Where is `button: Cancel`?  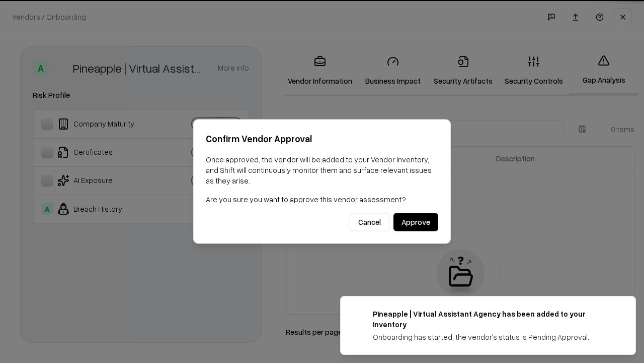 button: Cancel is located at coordinates (370, 222).